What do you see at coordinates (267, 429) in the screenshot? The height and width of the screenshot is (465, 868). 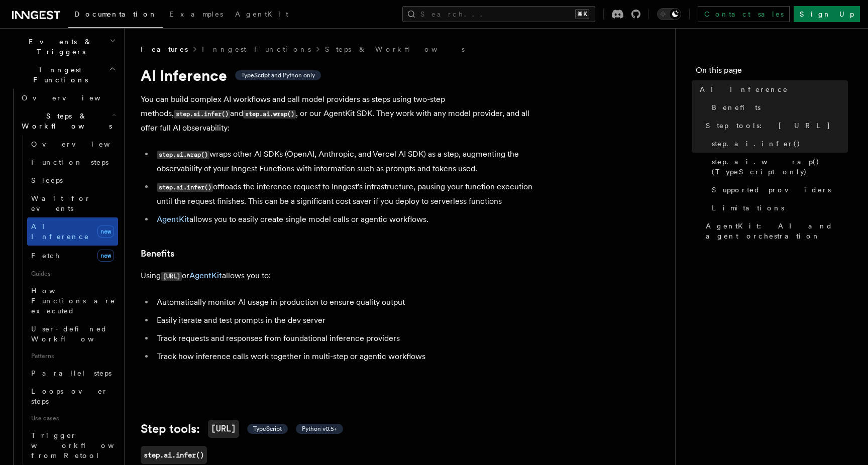 I see `span: TypeScript` at bounding box center [267, 429].